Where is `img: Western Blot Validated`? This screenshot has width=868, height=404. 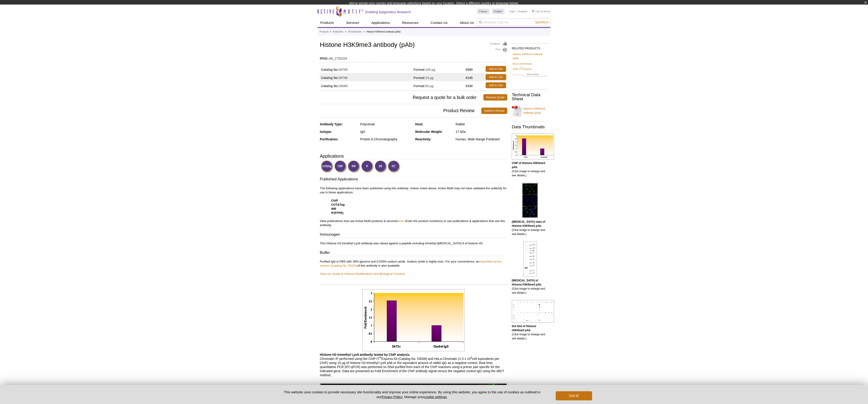
img: Western Blot Validated is located at coordinates (354, 166).